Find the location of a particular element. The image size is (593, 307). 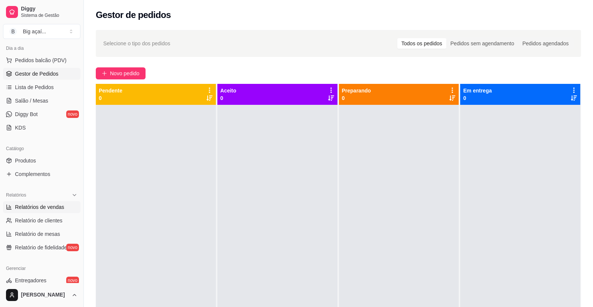

button: Pedidos balcão (PDV) is located at coordinates (42, 60).